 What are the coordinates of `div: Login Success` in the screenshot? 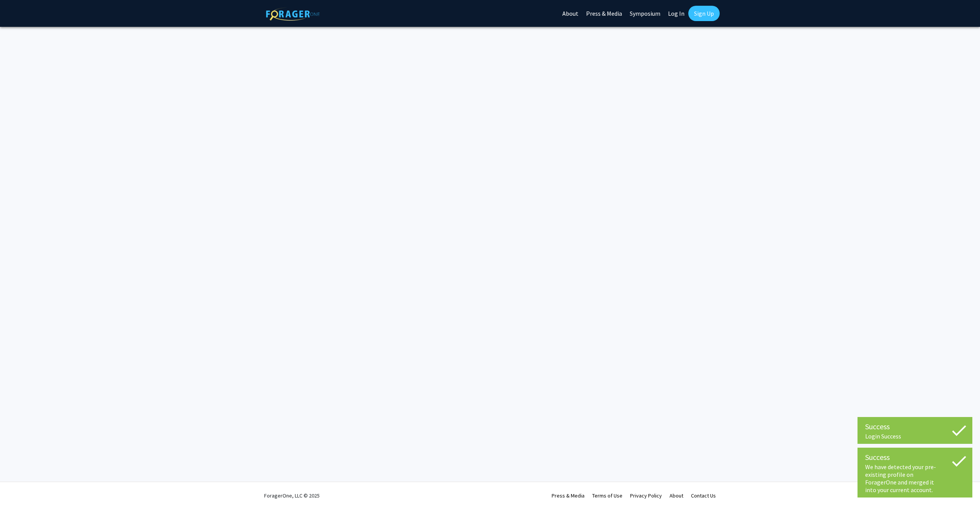 It's located at (915, 436).